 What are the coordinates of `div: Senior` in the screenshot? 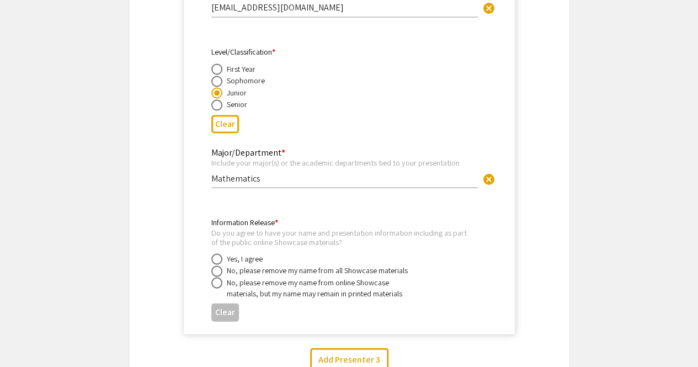 It's located at (237, 104).